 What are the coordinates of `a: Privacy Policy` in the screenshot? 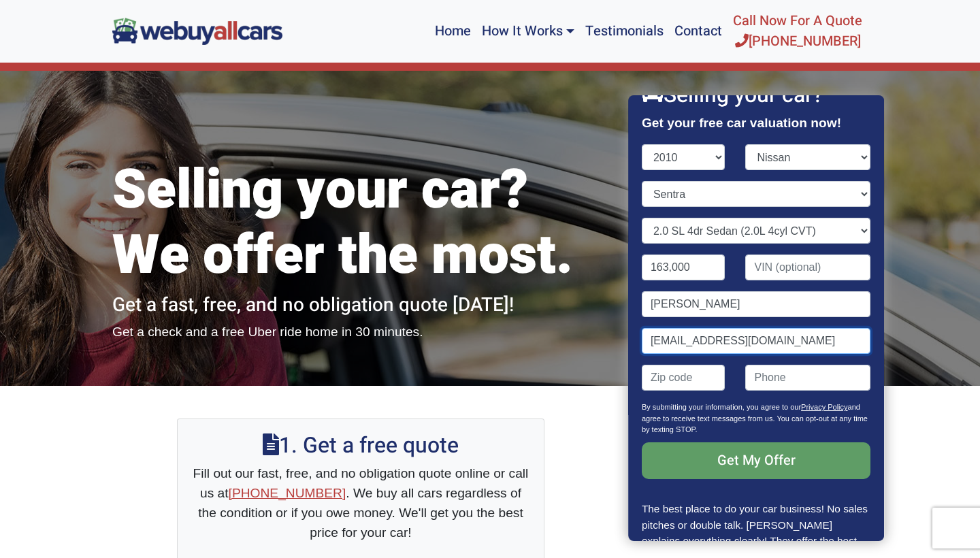 It's located at (824, 407).